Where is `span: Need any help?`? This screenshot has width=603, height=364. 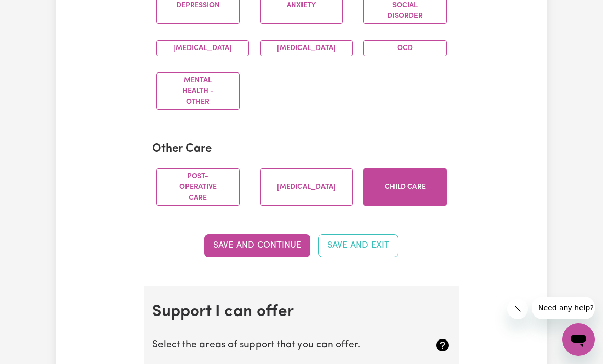 span: Need any help? is located at coordinates (34, 11).